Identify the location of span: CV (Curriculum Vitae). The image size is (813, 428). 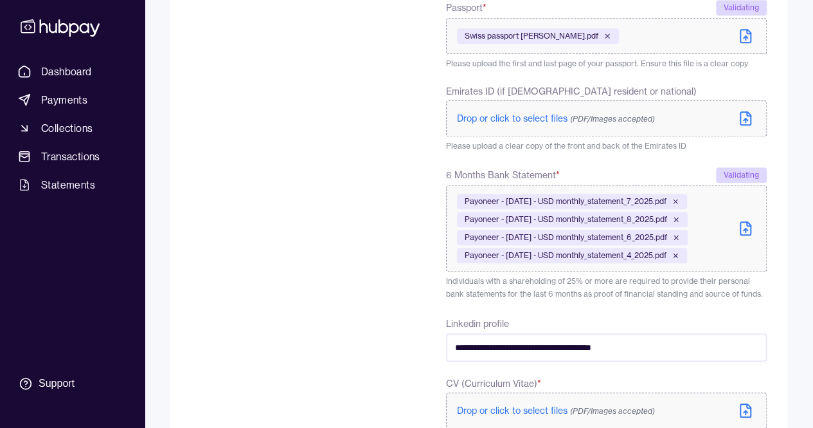
(494, 383).